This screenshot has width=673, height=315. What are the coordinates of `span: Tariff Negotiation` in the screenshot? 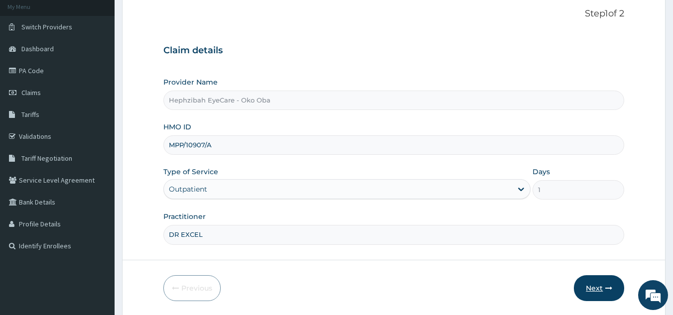 It's located at (47, 158).